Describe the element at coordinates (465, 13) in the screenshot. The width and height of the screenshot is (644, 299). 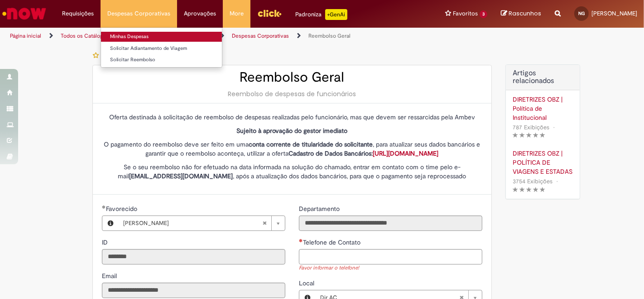
I see `span: Favoritos` at that location.